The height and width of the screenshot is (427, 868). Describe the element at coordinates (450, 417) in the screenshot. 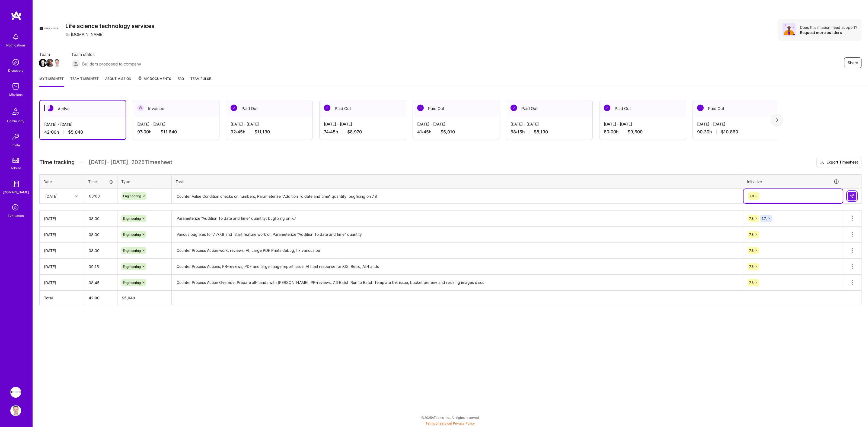

I see `div: © 2025 ATeams Inc., All rights reserved.` at that location.